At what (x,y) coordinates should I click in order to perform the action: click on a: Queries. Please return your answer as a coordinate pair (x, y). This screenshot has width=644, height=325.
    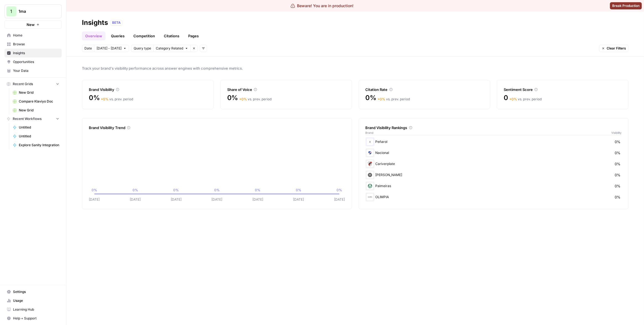
    Looking at the image, I should click on (118, 36).